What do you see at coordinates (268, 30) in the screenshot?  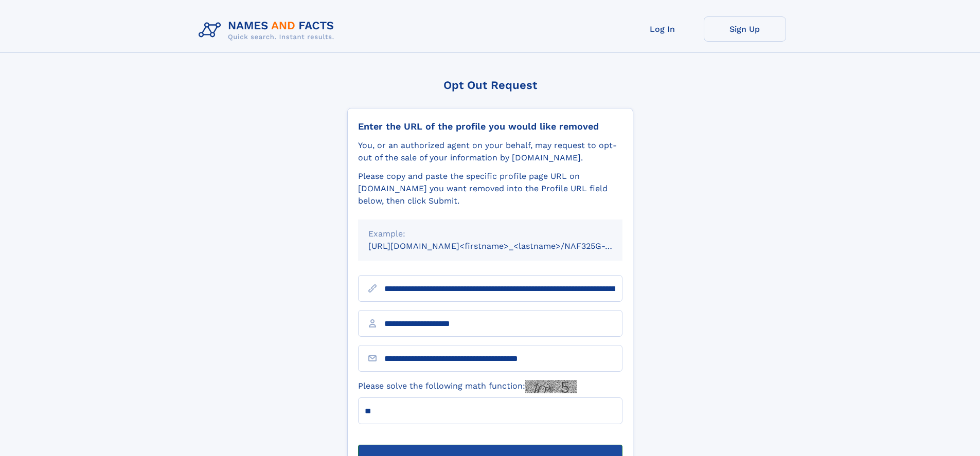 I see `img: Logo Names and Facts` at bounding box center [268, 30].